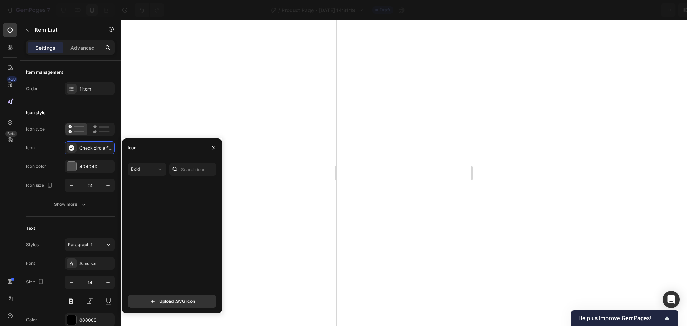  Describe the element at coordinates (48, 10) in the screenshot. I see `p: 7` at that location.